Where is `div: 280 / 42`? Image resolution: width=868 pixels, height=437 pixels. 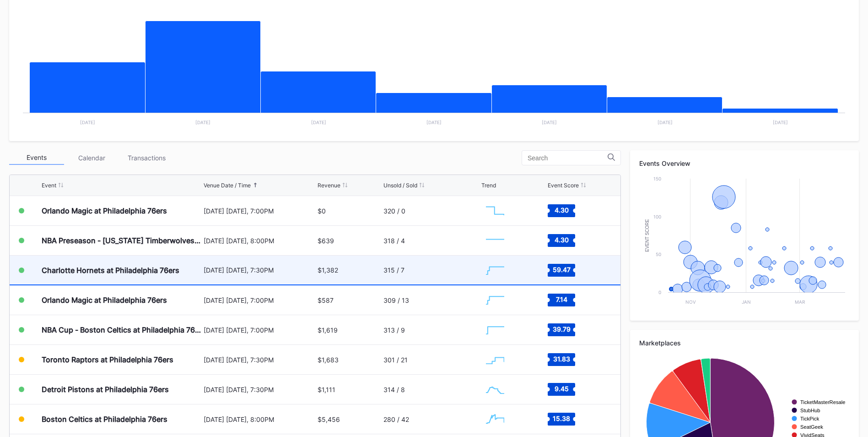 div: 280 / 42 is located at coordinates (396, 419).